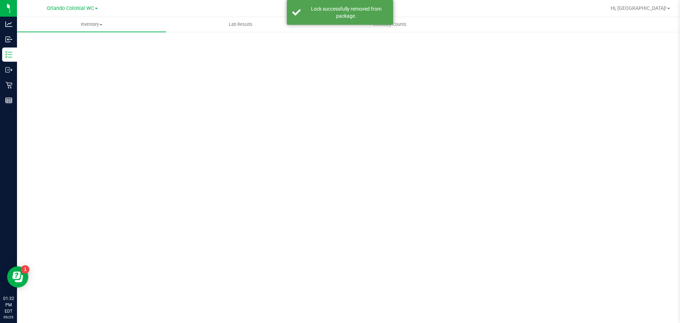 The image size is (680, 323). I want to click on inline-svg: Inbound, so click(9, 39).